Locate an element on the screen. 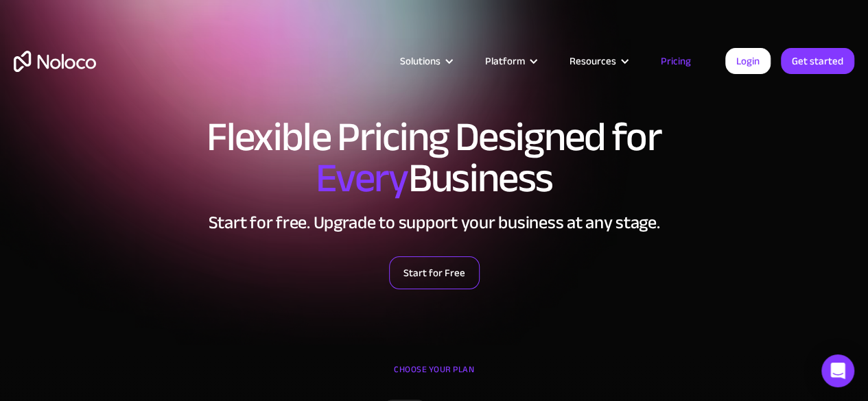 This screenshot has height=401, width=868. a: Get started is located at coordinates (818, 61).